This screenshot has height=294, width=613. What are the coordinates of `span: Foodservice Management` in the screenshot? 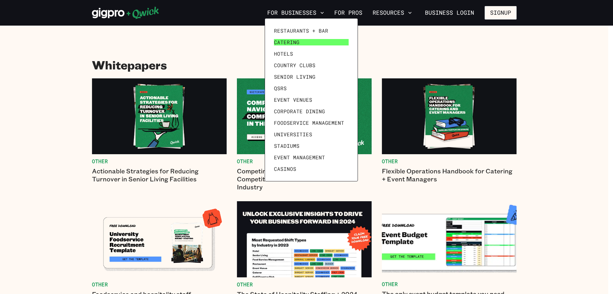 It's located at (309, 123).